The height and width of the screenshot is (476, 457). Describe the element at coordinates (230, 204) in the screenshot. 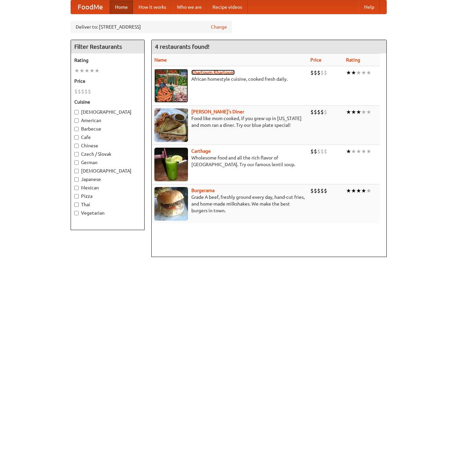

I see `p: Grade A beef, freshly ground every day, hand-cut fries, and home-made milkshakes. We make the bes...` at that location.